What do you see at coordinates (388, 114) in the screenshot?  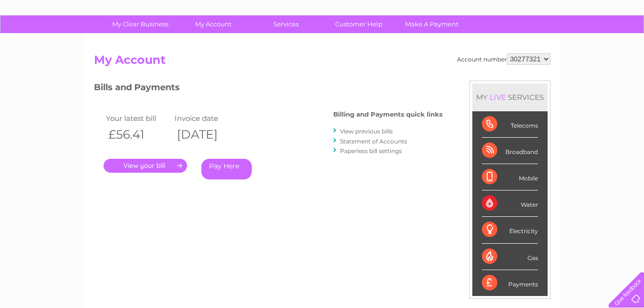 I see `h4: Billing and Payments quick links` at bounding box center [388, 114].